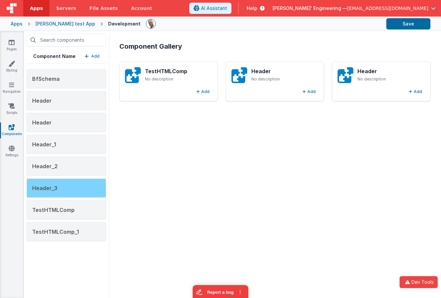  I want to click on h2: Component Gallery, so click(275, 46).